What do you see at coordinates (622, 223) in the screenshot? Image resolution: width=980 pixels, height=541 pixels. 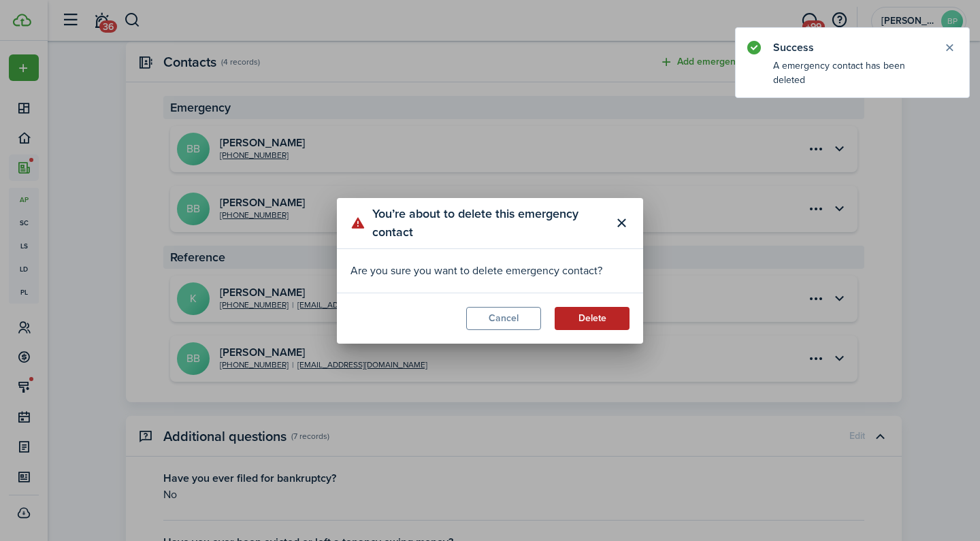 I see `button: Close modal` at bounding box center [622, 223].